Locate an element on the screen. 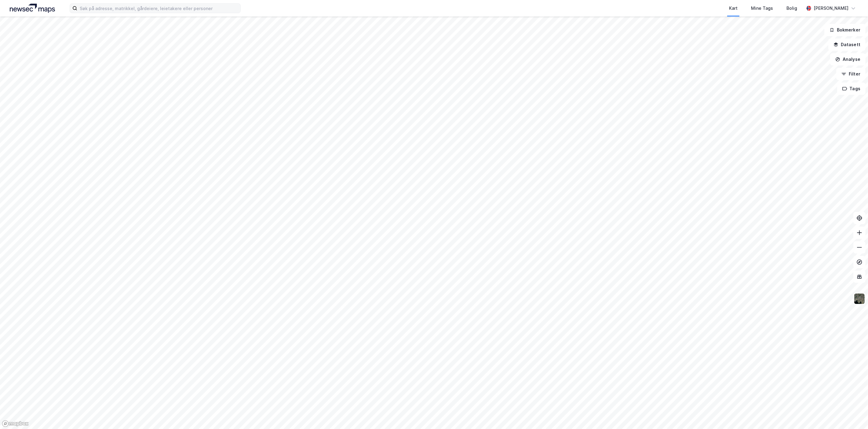 The height and width of the screenshot is (429, 868). div: Kart is located at coordinates (733, 9).